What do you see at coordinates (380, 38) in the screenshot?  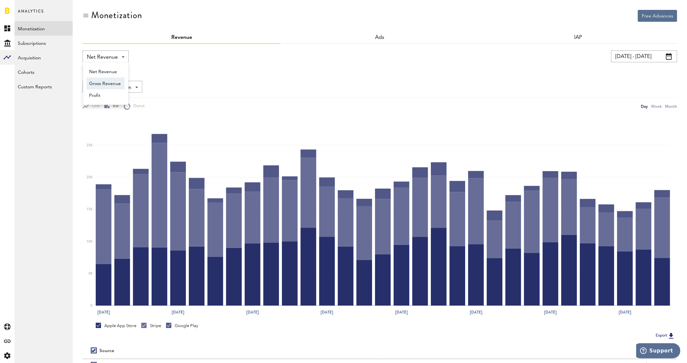 I see `a: Ads` at bounding box center [380, 38].